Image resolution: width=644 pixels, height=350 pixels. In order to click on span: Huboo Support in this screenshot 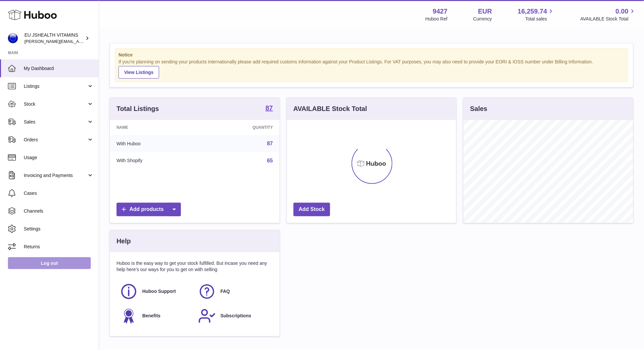, I will do `click(159, 291)`.